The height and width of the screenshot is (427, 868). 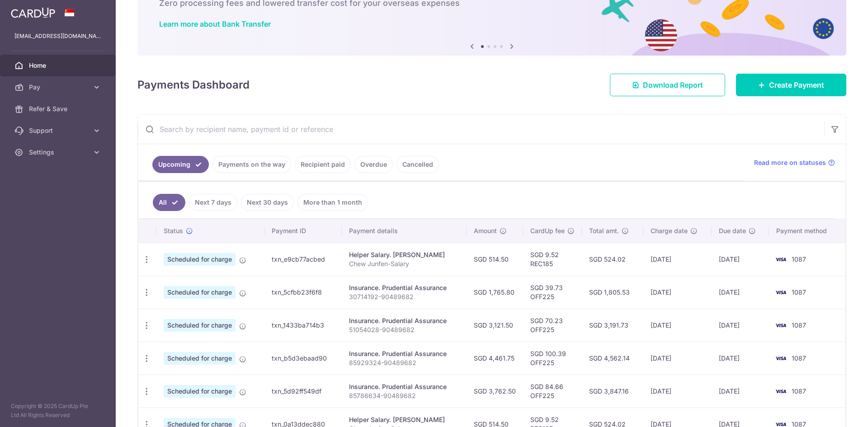 I want to click on span: Support, so click(x=59, y=131).